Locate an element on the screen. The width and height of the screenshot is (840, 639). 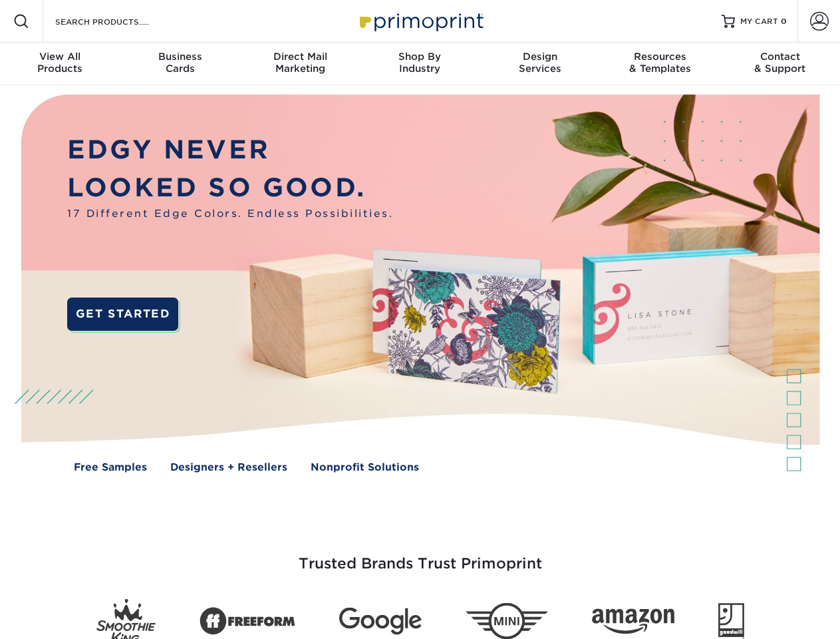
span: MY CART is located at coordinates (759, 21).